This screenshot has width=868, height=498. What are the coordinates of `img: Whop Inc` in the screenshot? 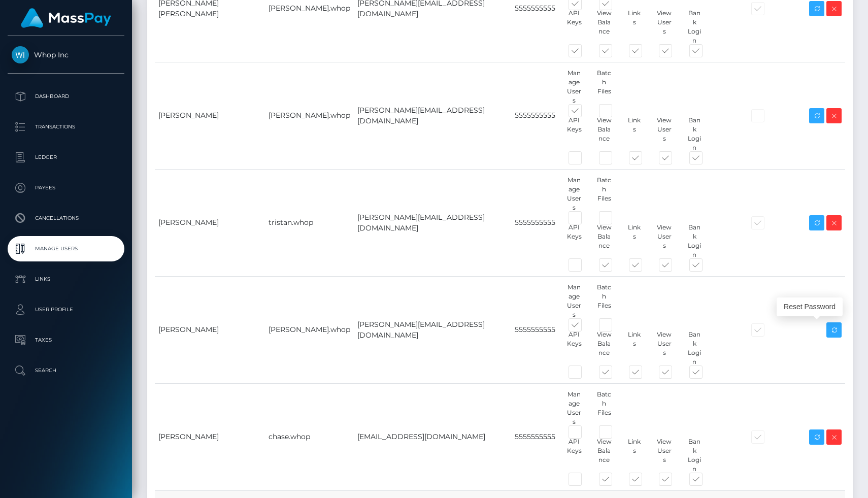 It's located at (20, 55).